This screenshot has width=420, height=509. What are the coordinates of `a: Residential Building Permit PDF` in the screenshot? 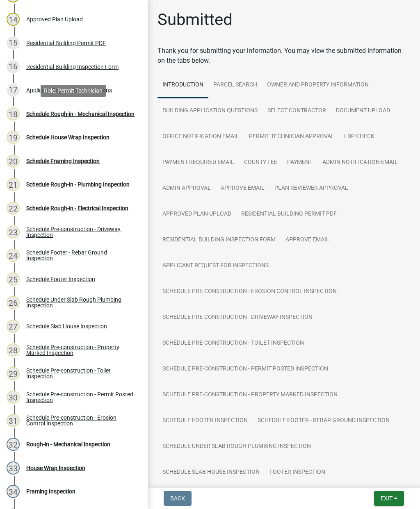 It's located at (289, 214).